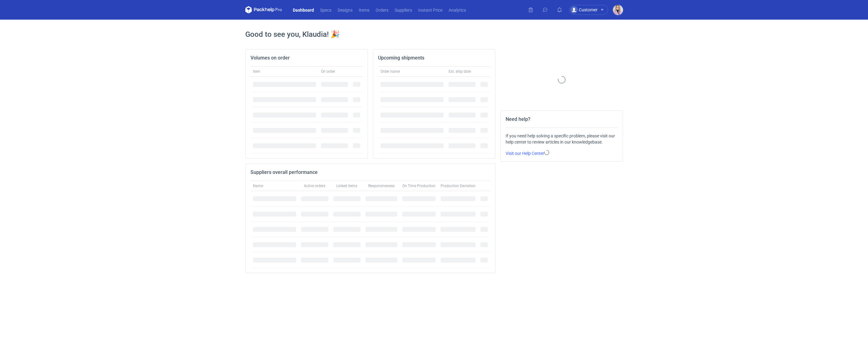 This screenshot has width=868, height=338. Describe the element at coordinates (345, 10) in the screenshot. I see `a: Designs` at that location.